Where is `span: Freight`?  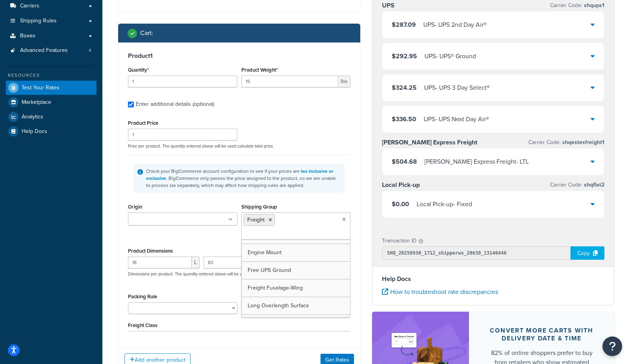
span: Freight is located at coordinates (256, 220).